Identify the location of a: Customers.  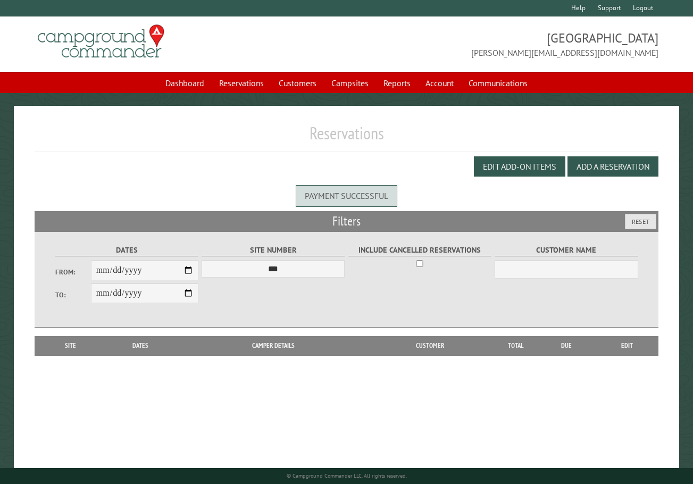
(297, 83).